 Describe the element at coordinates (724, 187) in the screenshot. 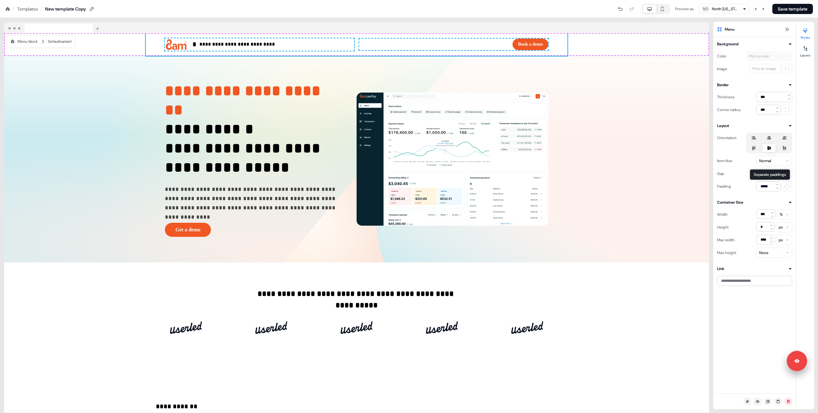

I see `div: Padding` at that location.